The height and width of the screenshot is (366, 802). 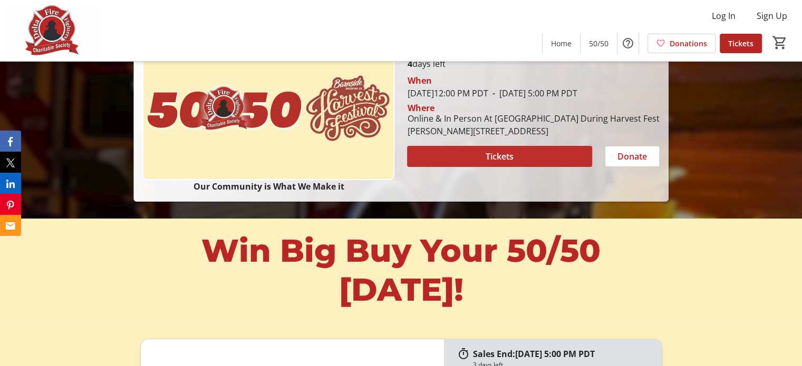 What do you see at coordinates (409, 64) in the screenshot?
I see `span: 4` at bounding box center [409, 64].